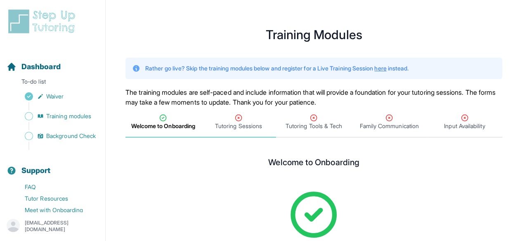  Describe the element at coordinates (313, 164) in the screenshot. I see `h2: Welcome to Onboarding` at that location.